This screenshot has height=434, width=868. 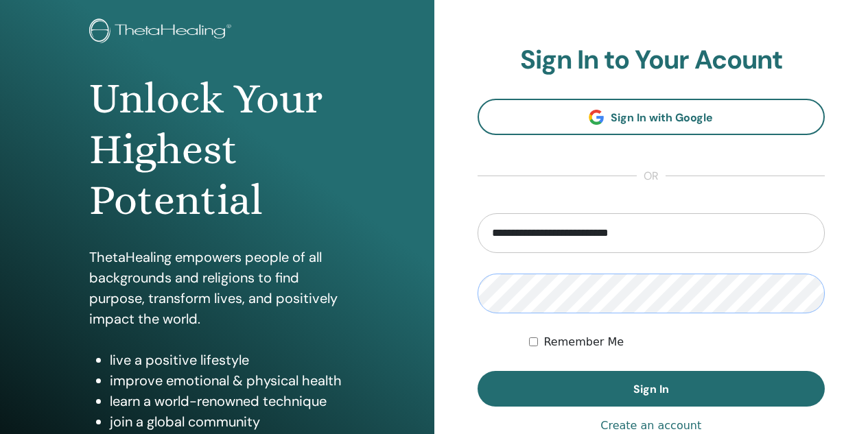 I want to click on a: Create an account, so click(x=650, y=426).